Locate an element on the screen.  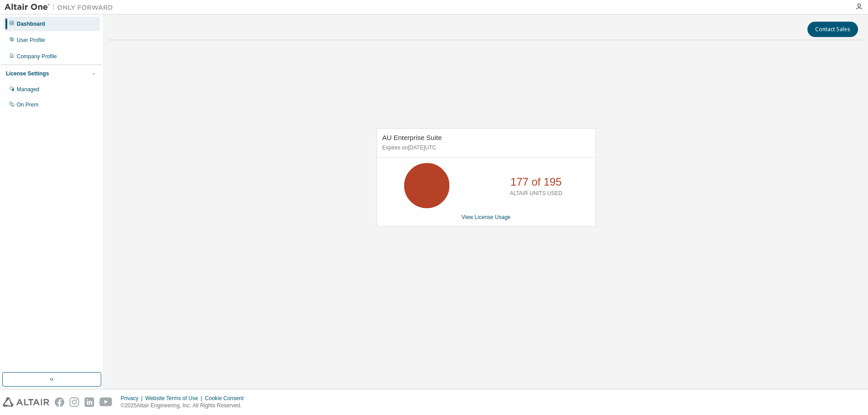
img: facebook.svg is located at coordinates (59, 402).